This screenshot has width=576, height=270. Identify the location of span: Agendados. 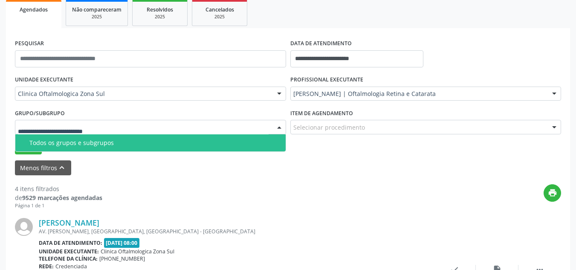
(34, 9).